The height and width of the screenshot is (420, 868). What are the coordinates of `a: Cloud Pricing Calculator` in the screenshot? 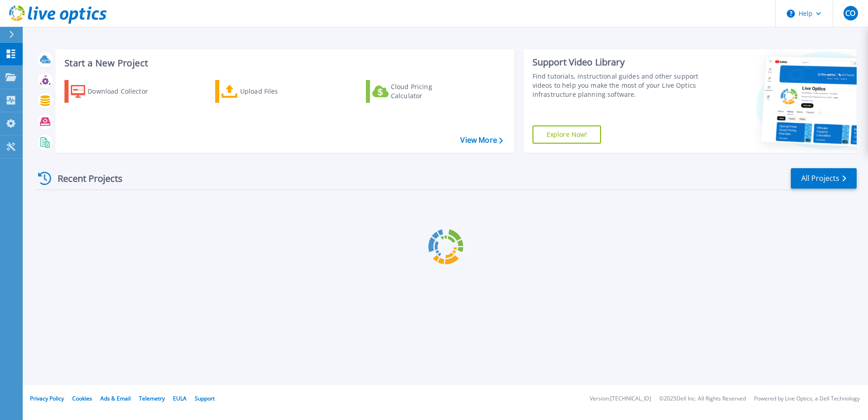 It's located at (416, 92).